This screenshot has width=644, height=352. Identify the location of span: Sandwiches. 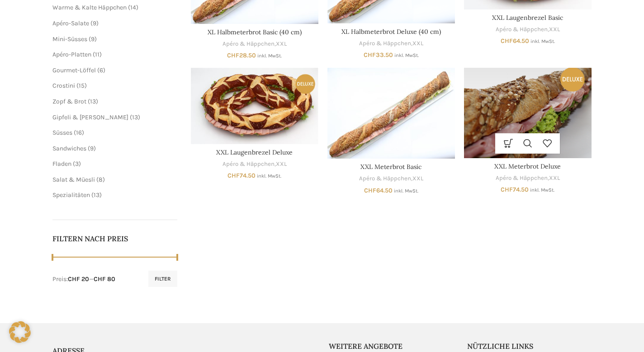
(69, 148).